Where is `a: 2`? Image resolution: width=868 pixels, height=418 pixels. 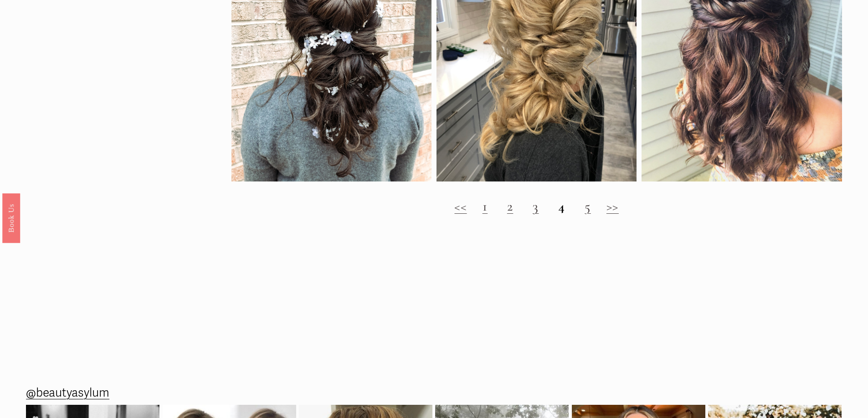 a: 2 is located at coordinates (511, 206).